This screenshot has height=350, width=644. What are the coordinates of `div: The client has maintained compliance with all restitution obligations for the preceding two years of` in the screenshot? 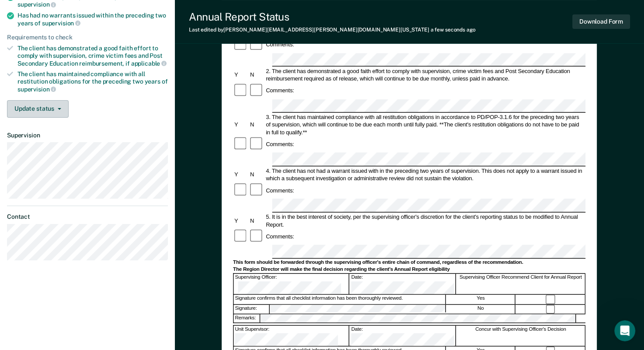 It's located at (93, 81).